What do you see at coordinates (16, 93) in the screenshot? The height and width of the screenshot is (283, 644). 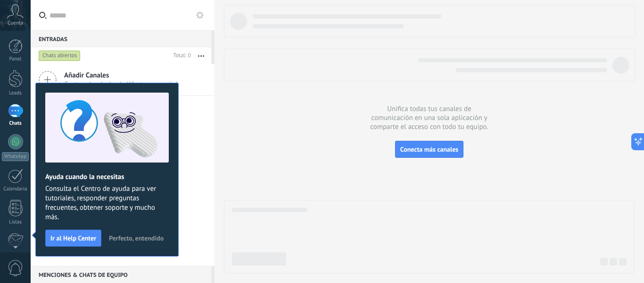 I see `div: Leads` at bounding box center [16, 93].